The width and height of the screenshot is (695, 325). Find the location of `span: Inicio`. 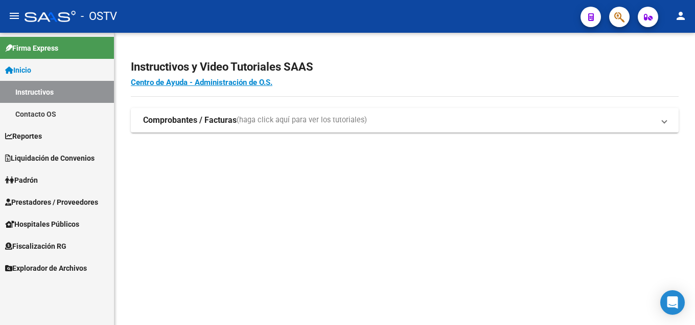

span: Inicio is located at coordinates (18, 70).